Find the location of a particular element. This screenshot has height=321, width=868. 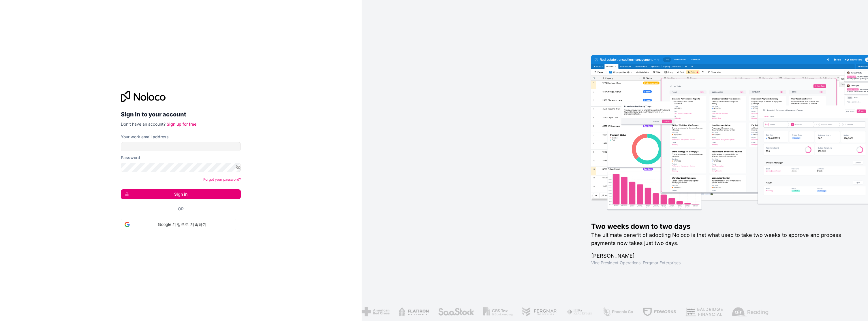

div: Google 계정으로 계속하기 is located at coordinates (179, 225).